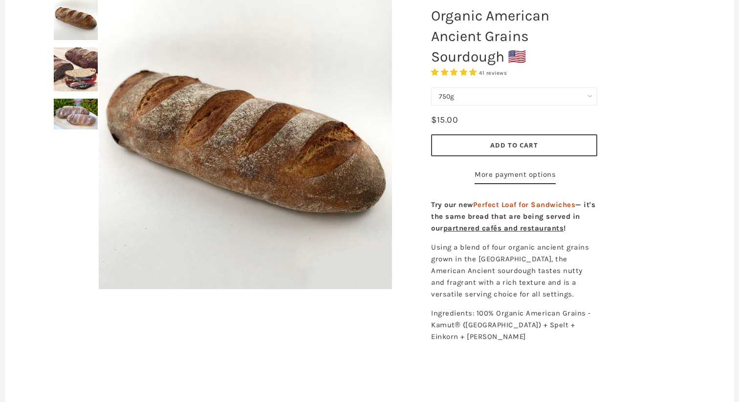 This screenshot has width=739, height=402. Describe the element at coordinates (514, 145) in the screenshot. I see `button: Add to Cart` at that location.